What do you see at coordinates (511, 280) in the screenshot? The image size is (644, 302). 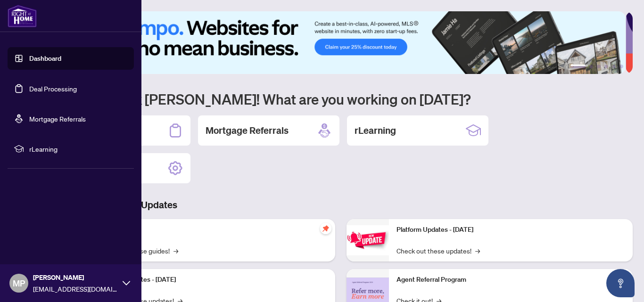 I see `p: Agent Referral Program` at bounding box center [511, 280].